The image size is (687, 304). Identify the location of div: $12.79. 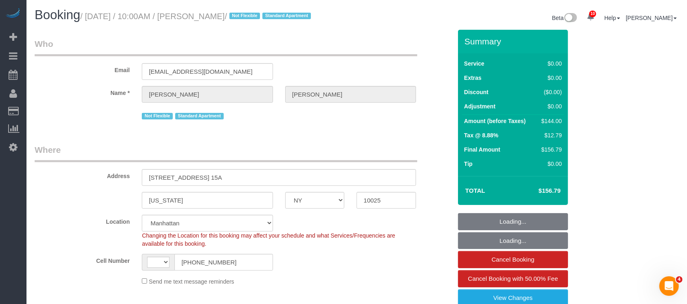
(550, 135).